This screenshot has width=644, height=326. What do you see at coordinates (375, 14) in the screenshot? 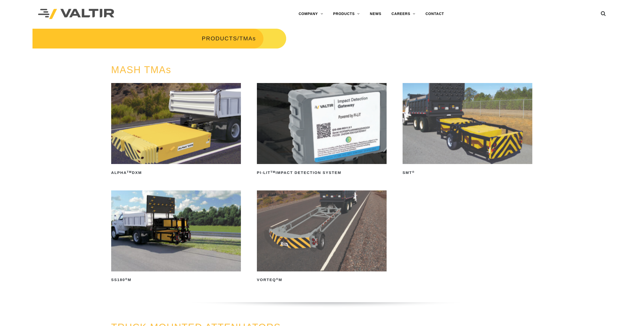
I see `a: NEWS` at bounding box center [375, 14].